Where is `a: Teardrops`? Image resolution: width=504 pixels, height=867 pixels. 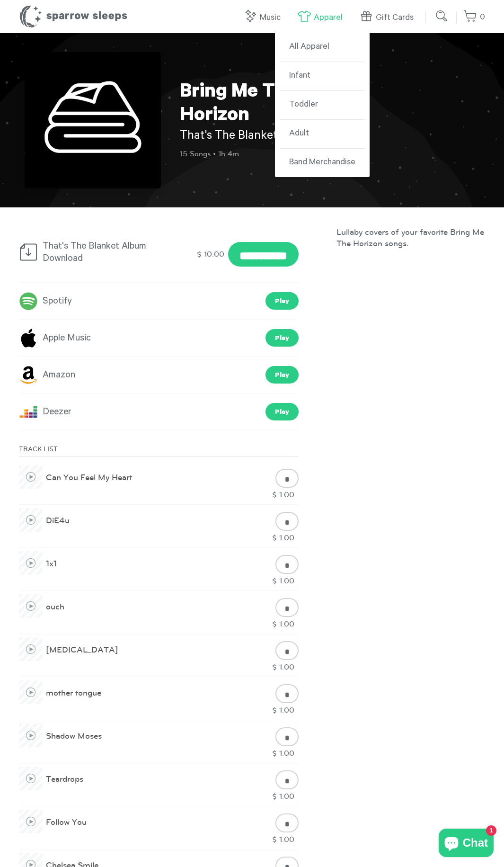 a: Teardrops is located at coordinates (51, 784).